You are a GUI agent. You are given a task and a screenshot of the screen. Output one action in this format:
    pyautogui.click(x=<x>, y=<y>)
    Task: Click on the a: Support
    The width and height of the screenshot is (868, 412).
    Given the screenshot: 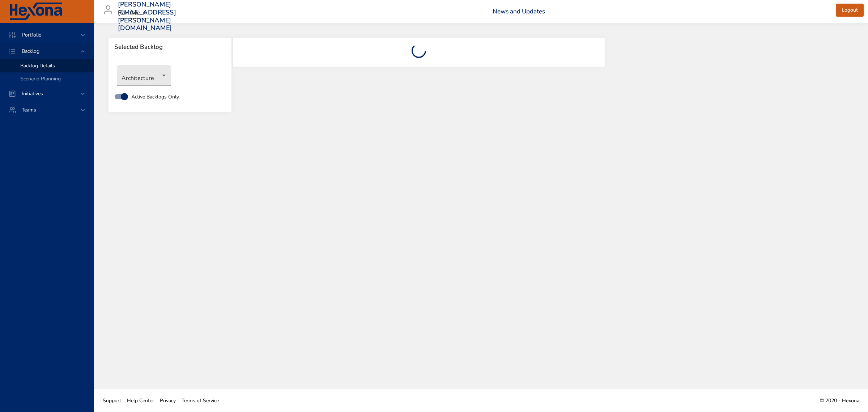 What is the action you would take?
    pyautogui.click(x=112, y=400)
    